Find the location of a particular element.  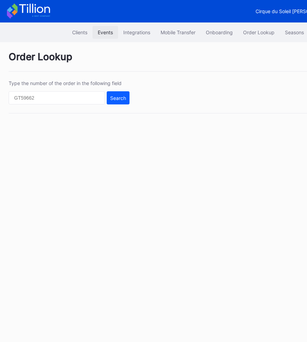

a: Onboarding is located at coordinates (219, 32).